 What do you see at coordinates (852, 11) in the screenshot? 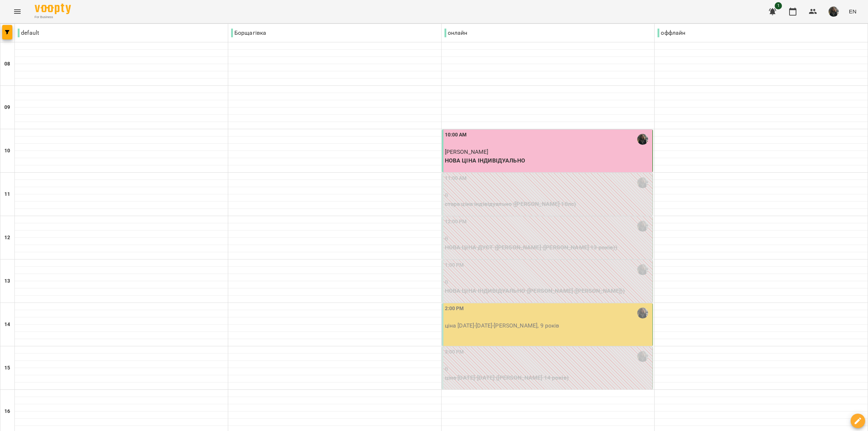
I see `button: EN` at bounding box center [852, 11].